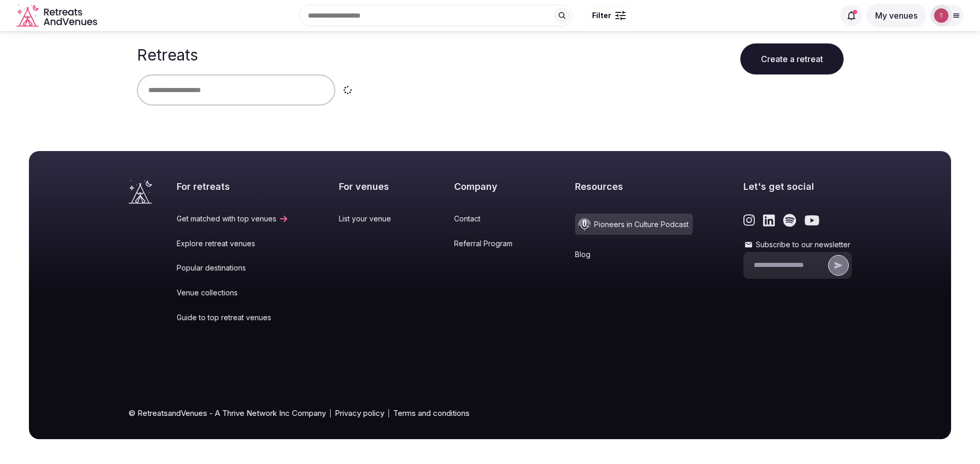 The width and height of the screenshot is (980, 464). Describe the element at coordinates (233, 243) in the screenshot. I see `a: Explore retreat venues` at that location.